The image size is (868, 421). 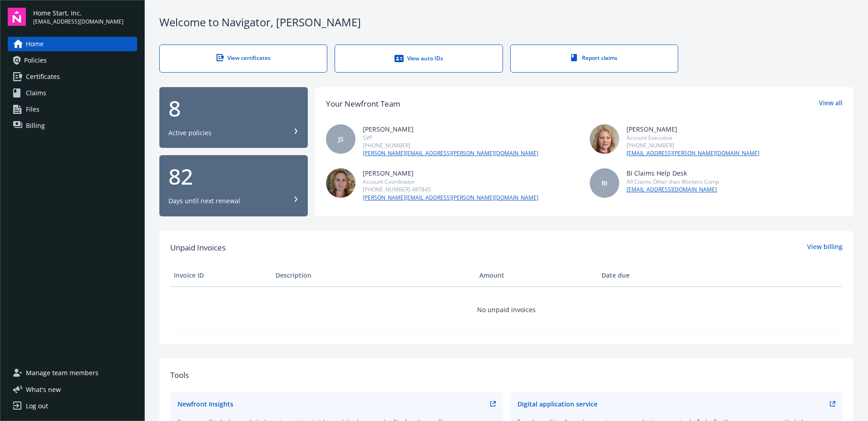 What do you see at coordinates (648, 275) in the screenshot?
I see `th: Date due` at bounding box center [648, 275].